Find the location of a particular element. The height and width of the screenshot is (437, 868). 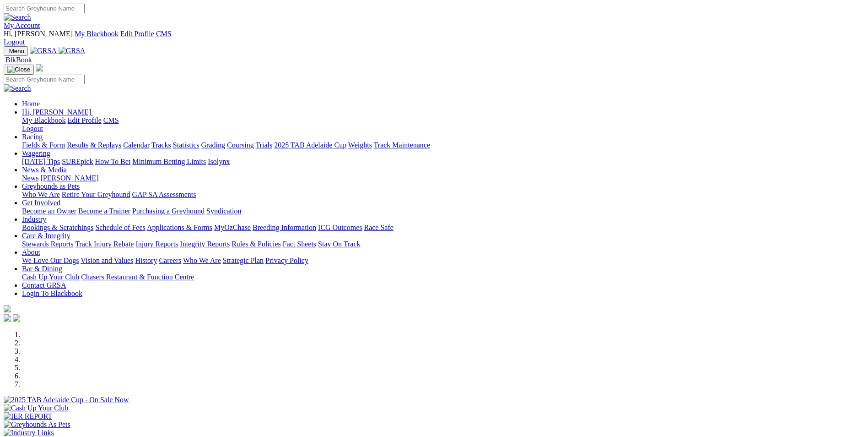

a: Calendar is located at coordinates (136, 145).